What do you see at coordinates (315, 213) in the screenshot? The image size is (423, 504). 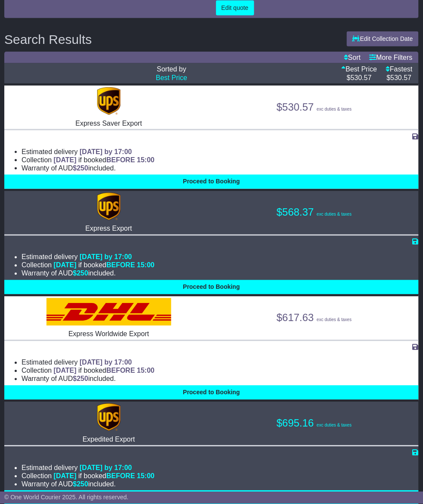 I see `p: $568.37` at bounding box center [315, 213].